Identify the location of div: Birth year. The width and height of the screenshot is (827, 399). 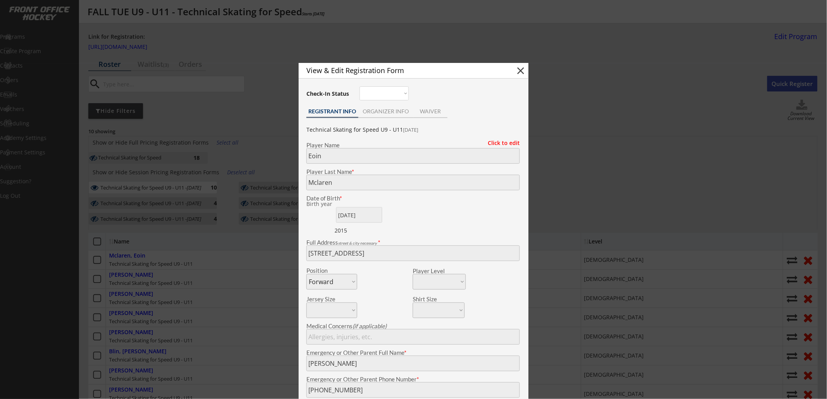
(331, 204).